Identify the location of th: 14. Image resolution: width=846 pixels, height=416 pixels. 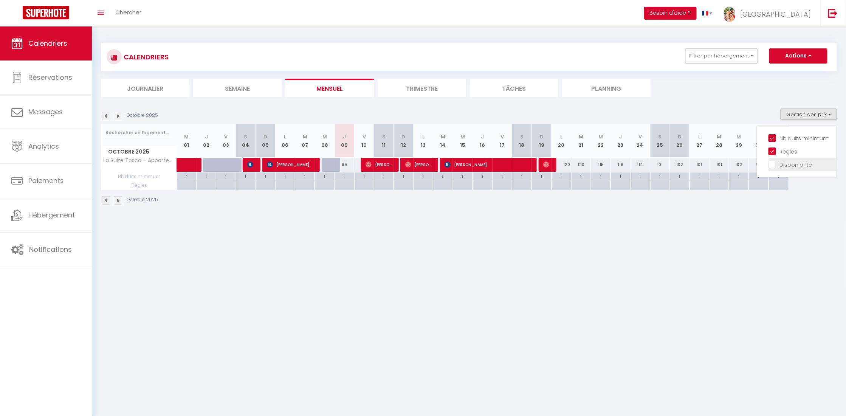
(443, 141).